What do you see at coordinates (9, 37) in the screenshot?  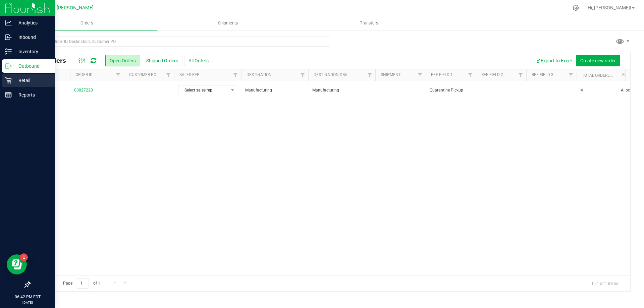 I see `inline-svg: Inbound` at bounding box center [9, 37].